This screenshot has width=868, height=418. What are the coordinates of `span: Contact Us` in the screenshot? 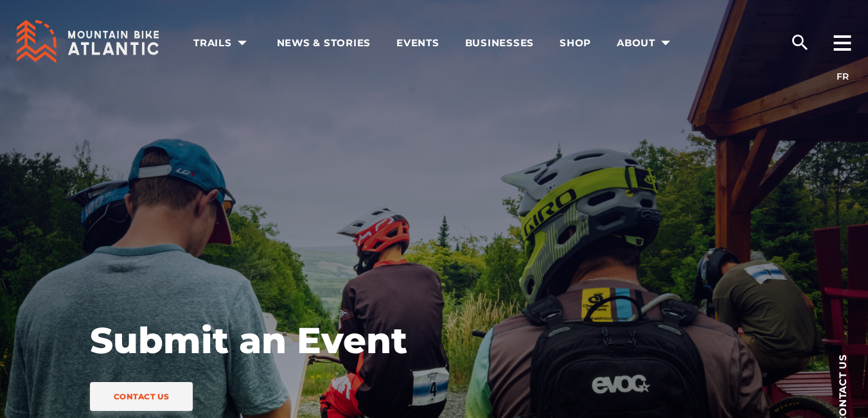 It's located at (141, 396).